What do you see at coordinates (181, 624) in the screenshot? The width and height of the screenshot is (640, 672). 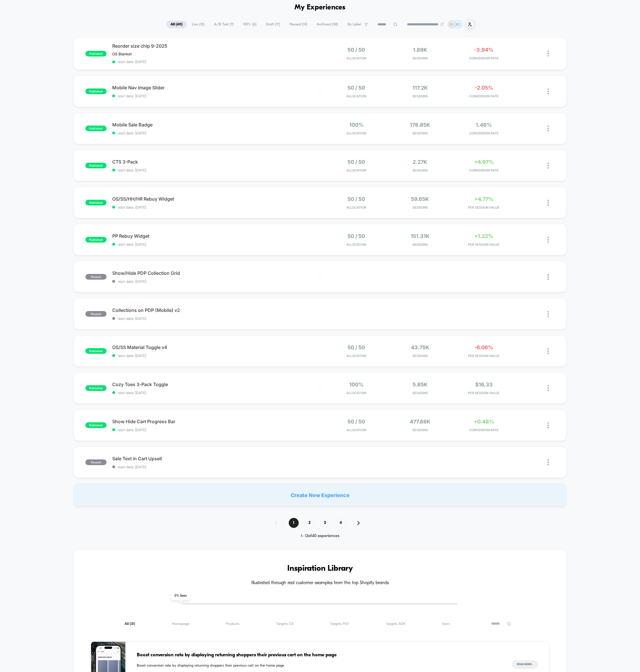 I see `span: Homepage` at bounding box center [181, 624].